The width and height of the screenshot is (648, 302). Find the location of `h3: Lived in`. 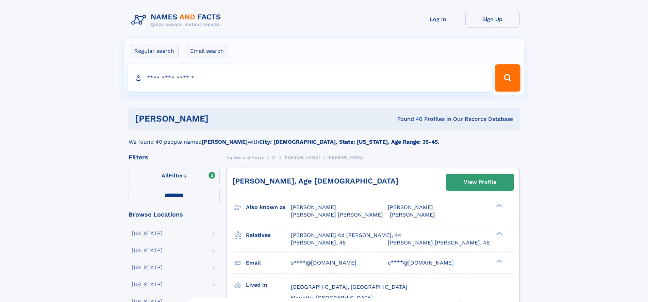

h3: Lived in is located at coordinates (269, 285).